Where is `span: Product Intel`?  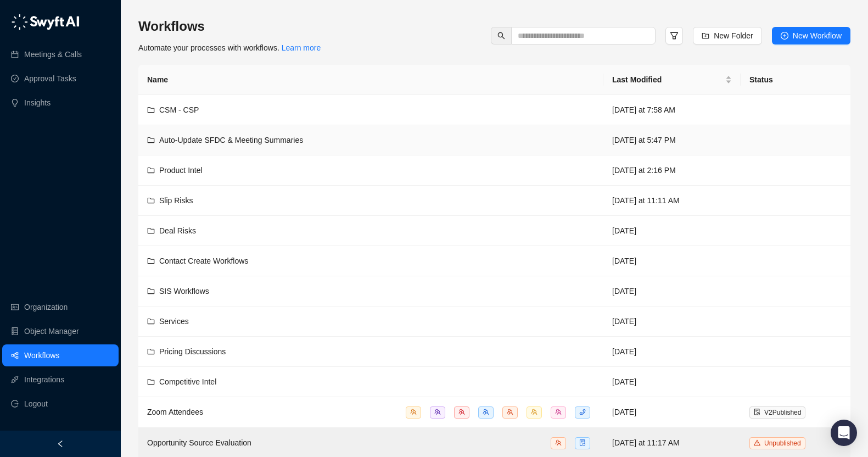 span: Product Intel is located at coordinates (181, 170).